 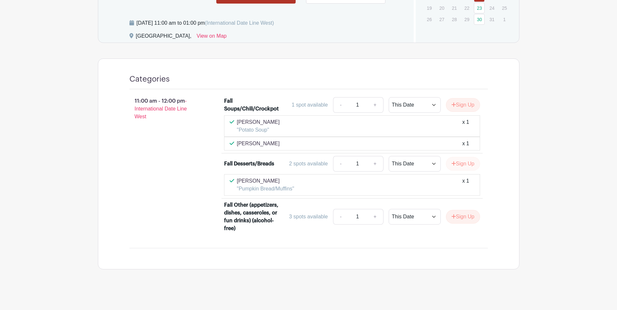 What do you see at coordinates (258, 130) in the screenshot?
I see `p: "Potato Soup"` at bounding box center [258, 130].